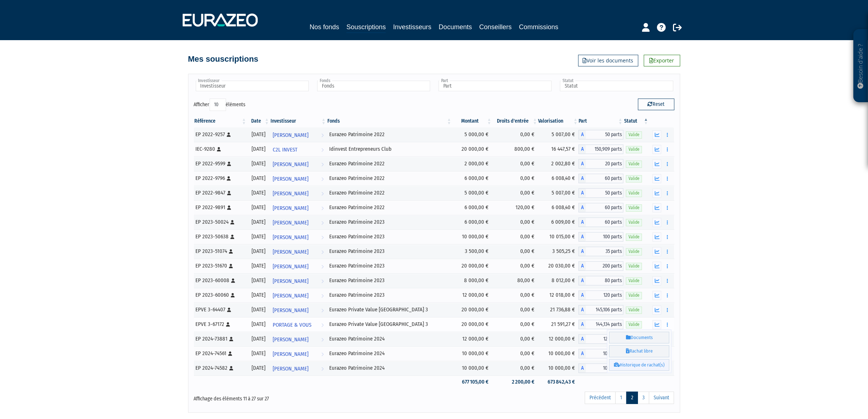 The width and height of the screenshot is (868, 419). I want to click on a: Conseillers, so click(495, 27).